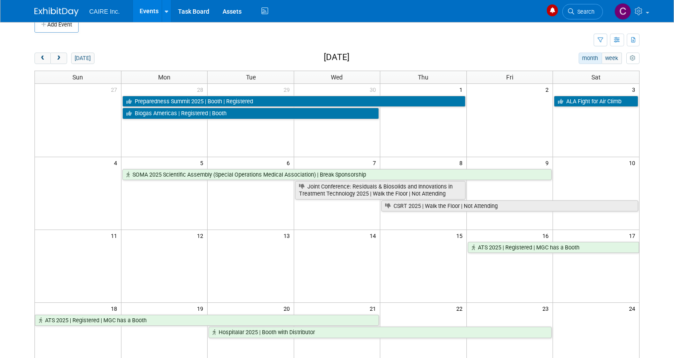 The image size is (674, 358). Describe the element at coordinates (548, 89) in the screenshot. I see `span: 2` at that location.